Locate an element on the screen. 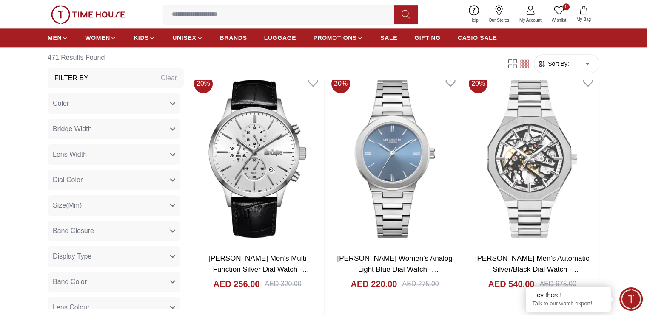  a: Help is located at coordinates (474, 14).